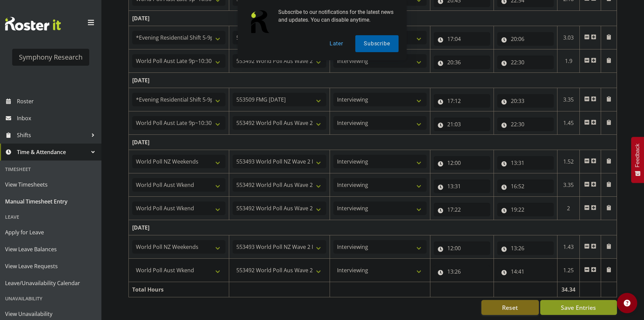  What do you see at coordinates (627, 303) in the screenshot?
I see `img: help-xxl-2.png` at bounding box center [627, 303].